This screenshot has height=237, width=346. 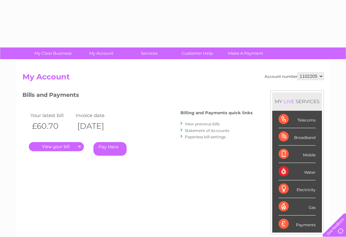 I want to click on a: Customer Help, so click(x=197, y=53).